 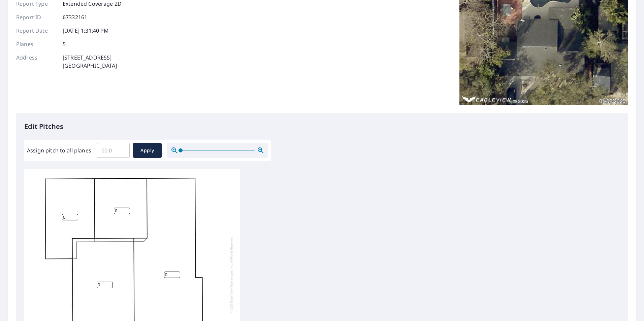 I want to click on p: Planes, so click(x=36, y=44).